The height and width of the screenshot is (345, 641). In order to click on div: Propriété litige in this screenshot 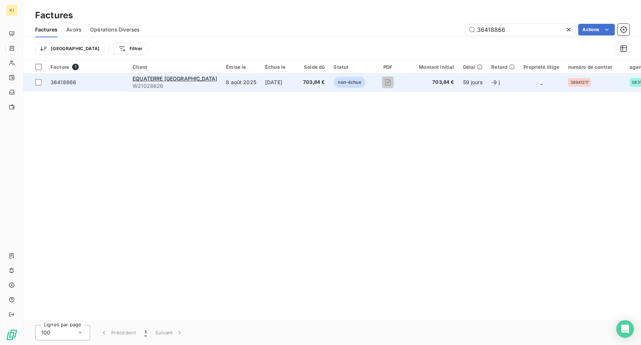, I will do `click(541, 67)`.